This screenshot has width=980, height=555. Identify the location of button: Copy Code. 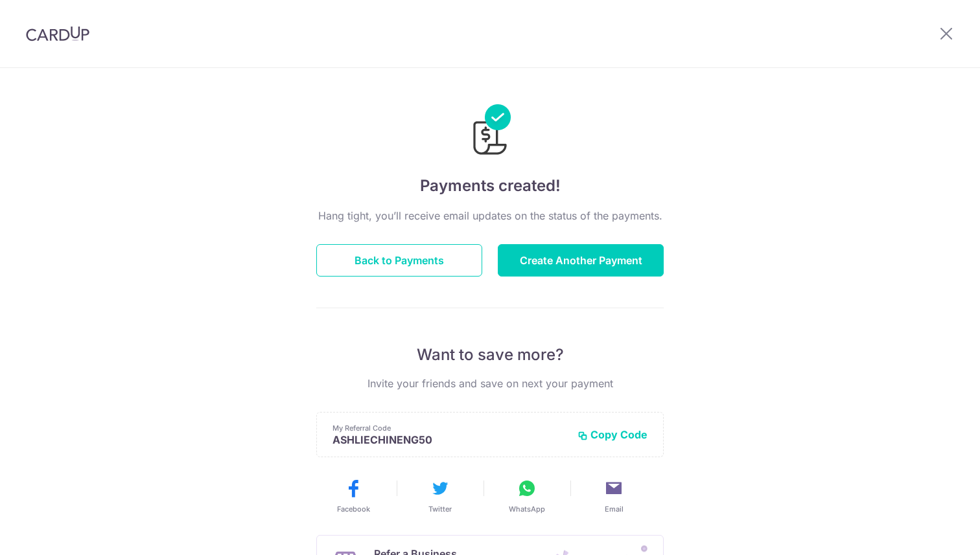
(612, 435).